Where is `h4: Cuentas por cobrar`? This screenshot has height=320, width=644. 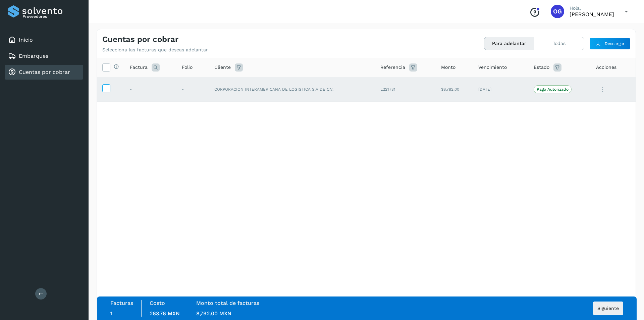 h4: Cuentas por cobrar is located at coordinates (140, 39).